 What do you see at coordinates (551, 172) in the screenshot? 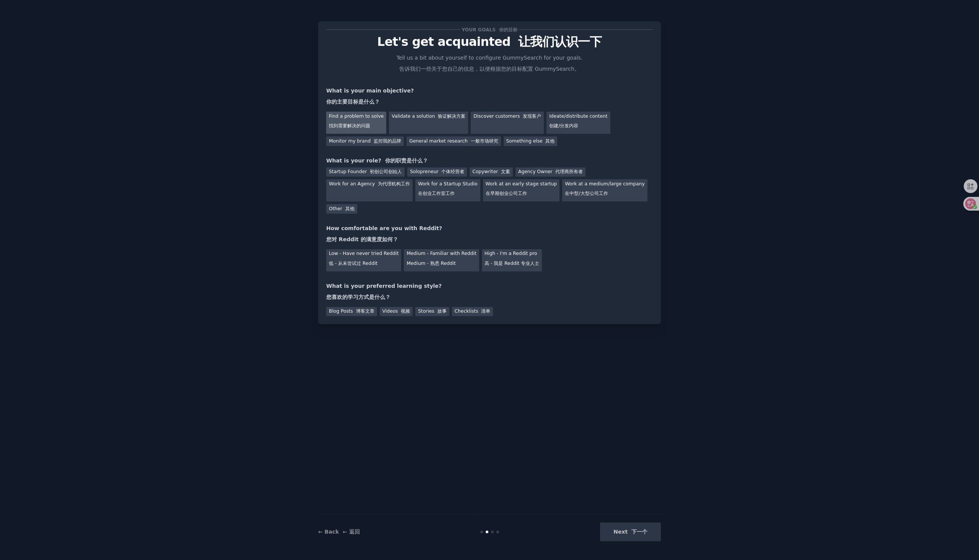
I see `div: Agency Owner` at bounding box center [551, 172].